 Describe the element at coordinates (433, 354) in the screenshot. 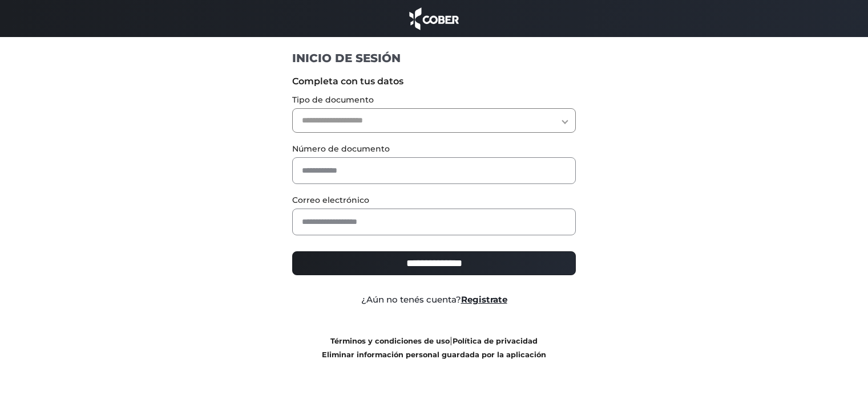

I see `a: Eliminar información personal guardada por la aplicación` at that location.